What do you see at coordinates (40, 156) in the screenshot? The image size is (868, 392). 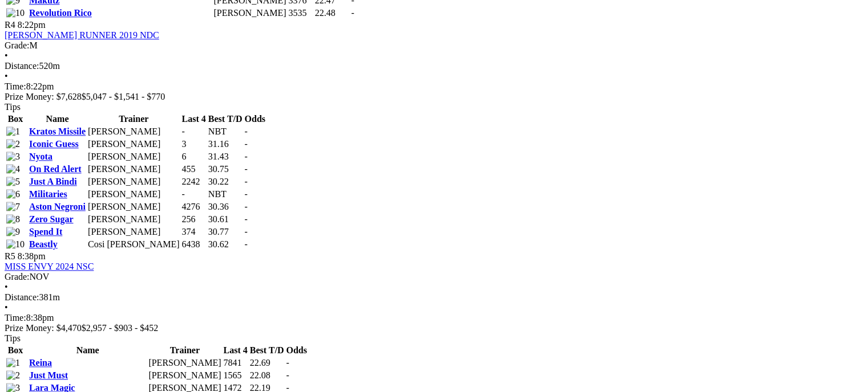 I see `a: Nyota` at bounding box center [40, 156].